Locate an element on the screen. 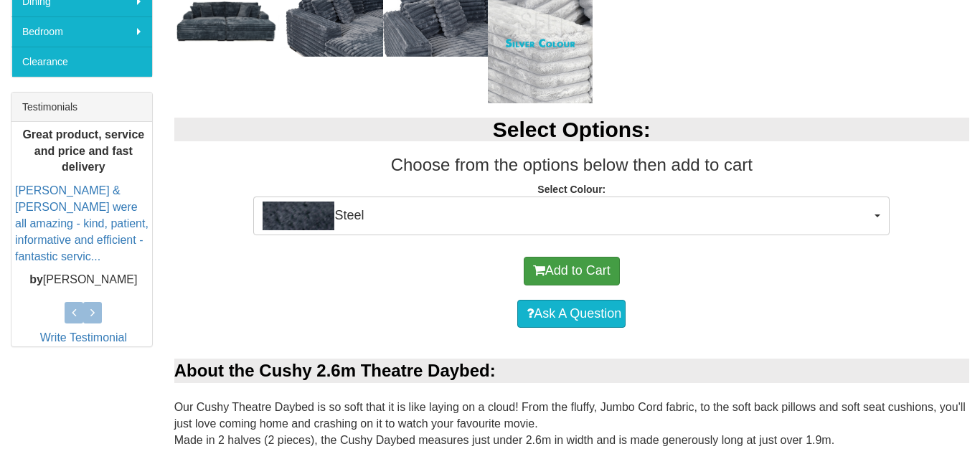 The width and height of the screenshot is (980, 454). a: Ask A Question is located at coordinates (571, 314).